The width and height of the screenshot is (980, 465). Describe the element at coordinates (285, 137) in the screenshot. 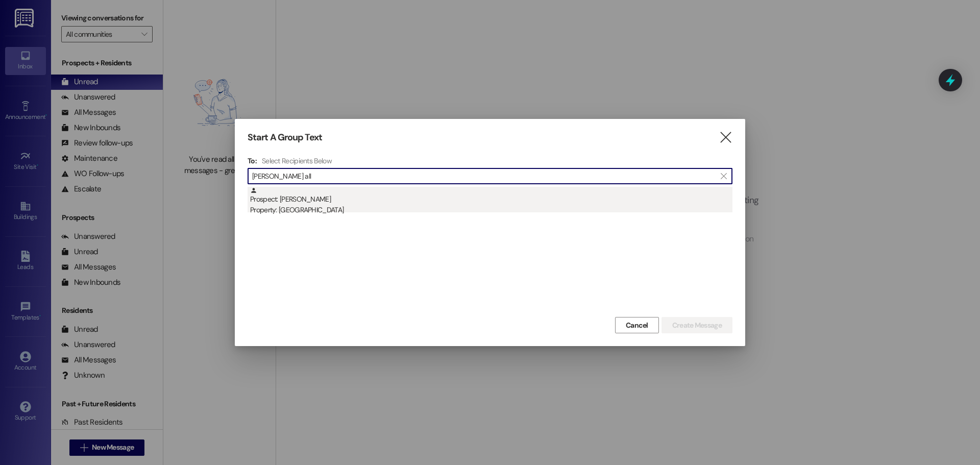

I see `h3: Start A Group Text` at that location.